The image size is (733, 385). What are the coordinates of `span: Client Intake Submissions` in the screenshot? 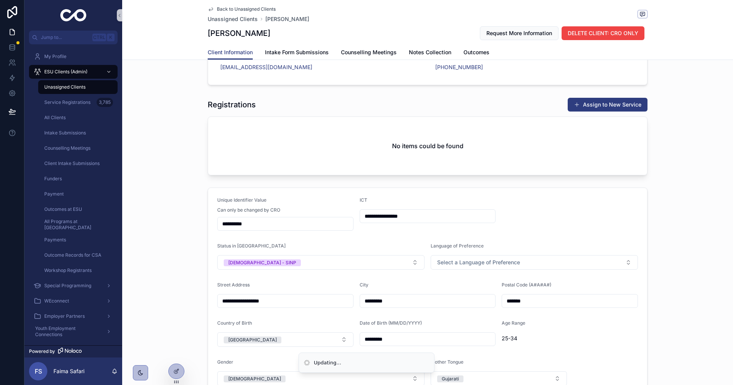 It's located at (72, 163).